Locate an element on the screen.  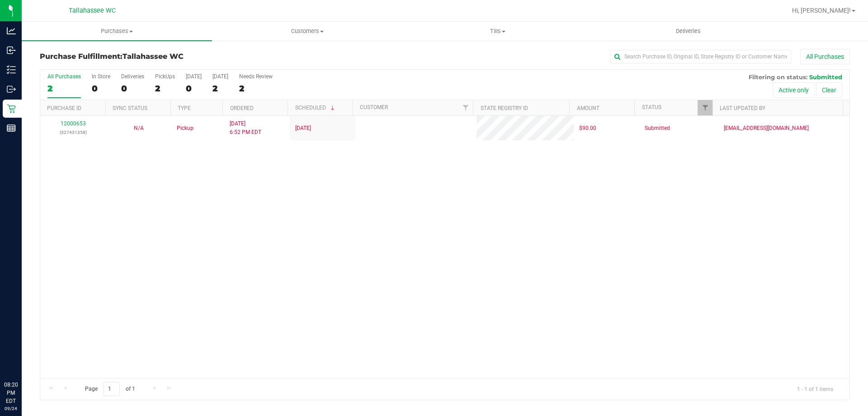
a: Last Updated By is located at coordinates (742, 108).